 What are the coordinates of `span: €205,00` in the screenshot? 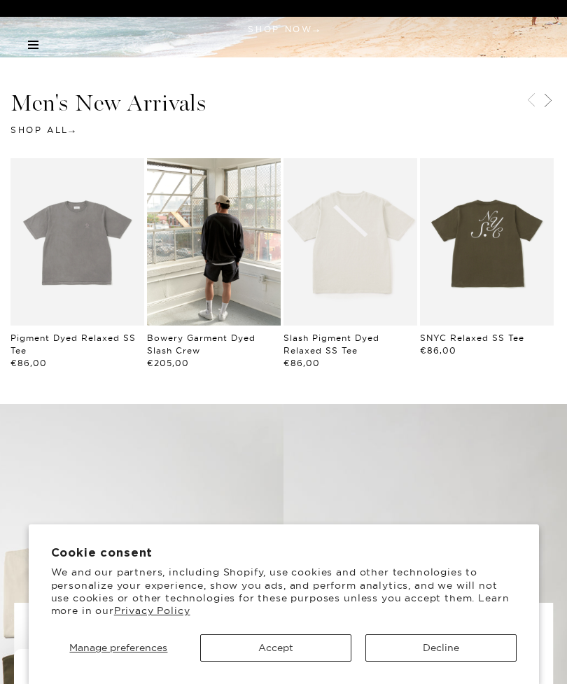 It's located at (168, 363).